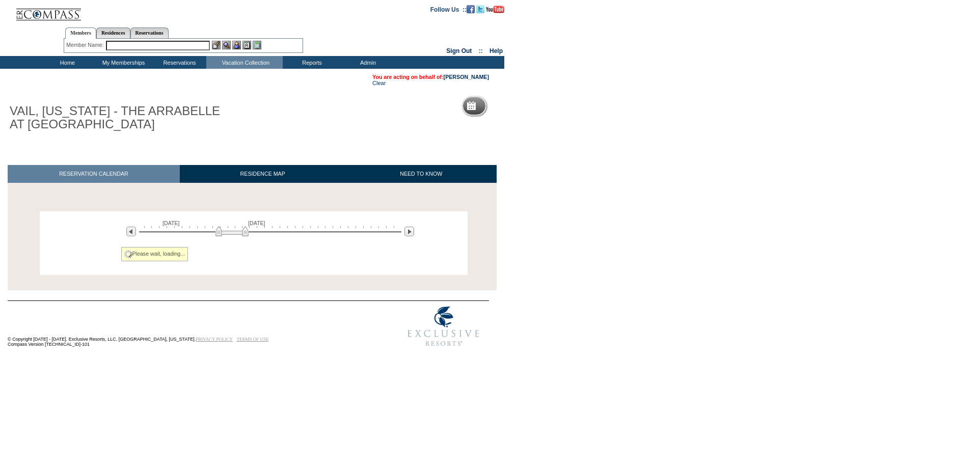 The height and width of the screenshot is (468, 978). I want to click on td: Vacation Collection, so click(244, 62).